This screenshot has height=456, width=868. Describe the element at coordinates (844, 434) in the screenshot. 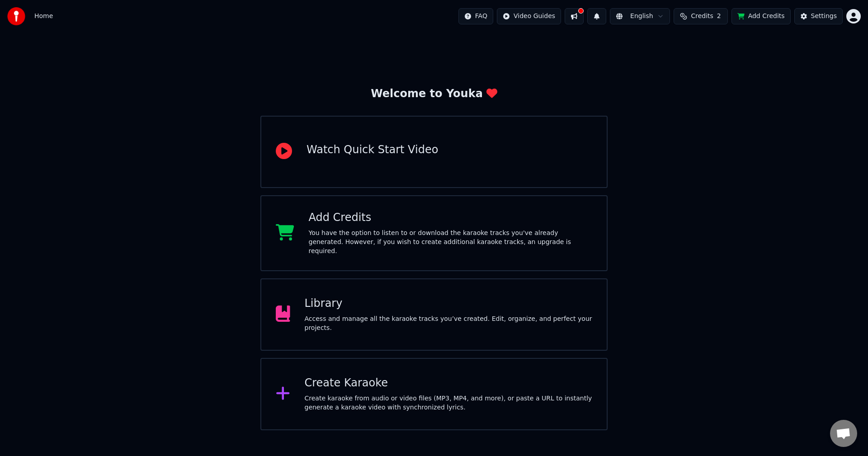

I see `div: Open chat` at that location.